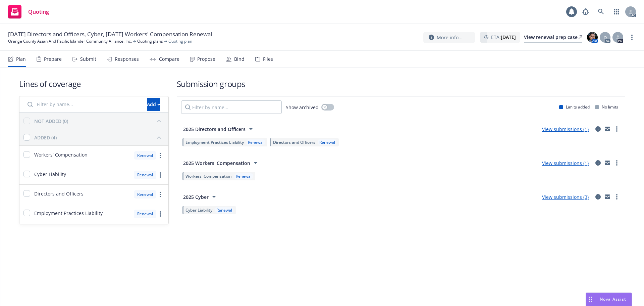 This screenshot has width=644, height=306. I want to click on div: No limits, so click(606, 107).